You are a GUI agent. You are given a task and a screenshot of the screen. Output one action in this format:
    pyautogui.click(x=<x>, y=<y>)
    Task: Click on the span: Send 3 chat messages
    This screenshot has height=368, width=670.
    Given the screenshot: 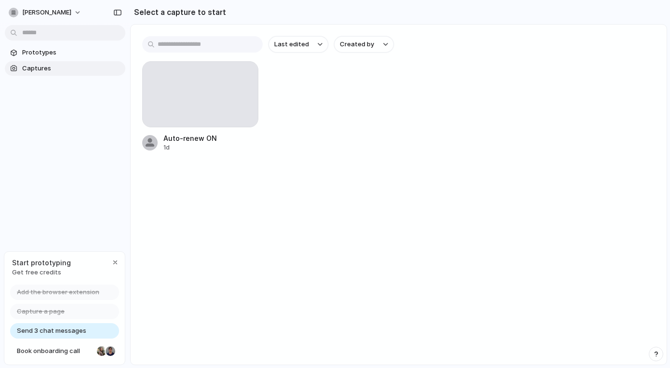 What is the action you would take?
    pyautogui.click(x=52, y=331)
    